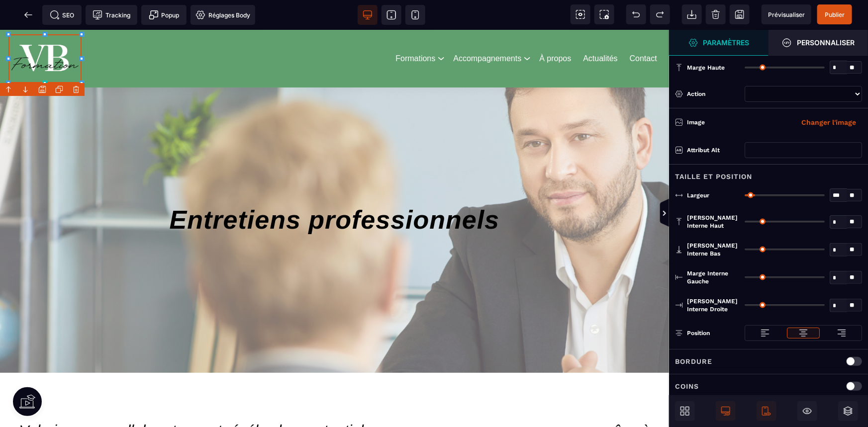  Describe the element at coordinates (555, 29) in the screenshot. I see `a: À propos` at that location.